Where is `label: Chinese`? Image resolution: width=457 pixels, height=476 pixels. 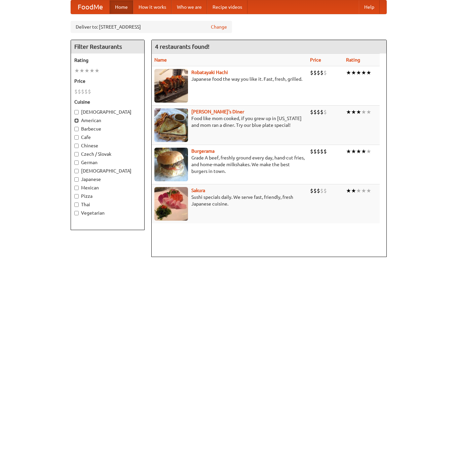 label: Chinese is located at coordinates (107, 146).